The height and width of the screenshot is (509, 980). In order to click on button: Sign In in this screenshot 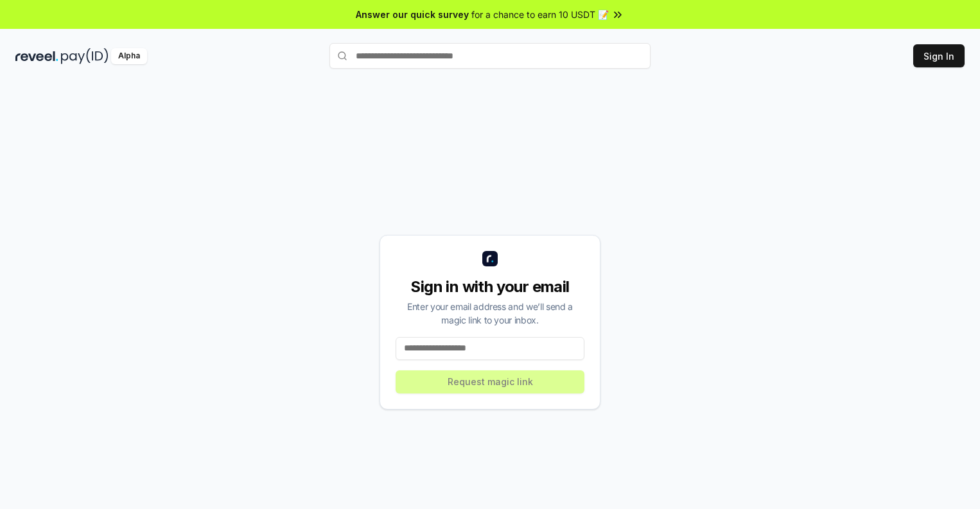, I will do `click(939, 56)`.